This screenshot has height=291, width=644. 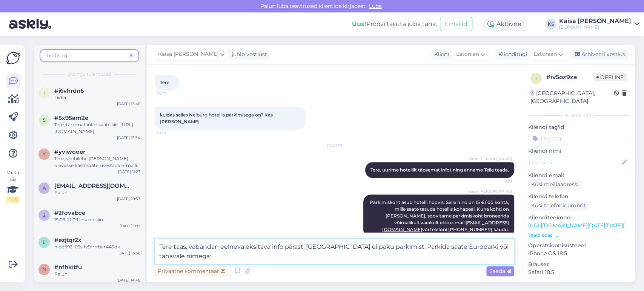 I want to click on div: Klient, so click(x=440, y=54).